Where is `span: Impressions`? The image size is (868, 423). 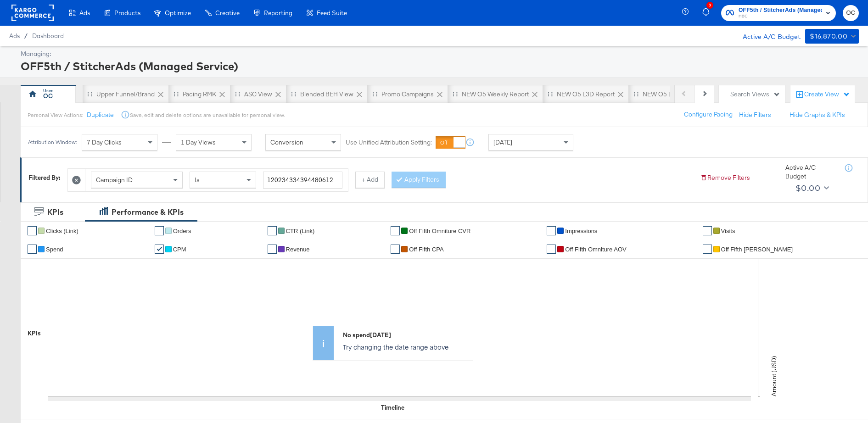 span: Impressions is located at coordinates (581, 231).